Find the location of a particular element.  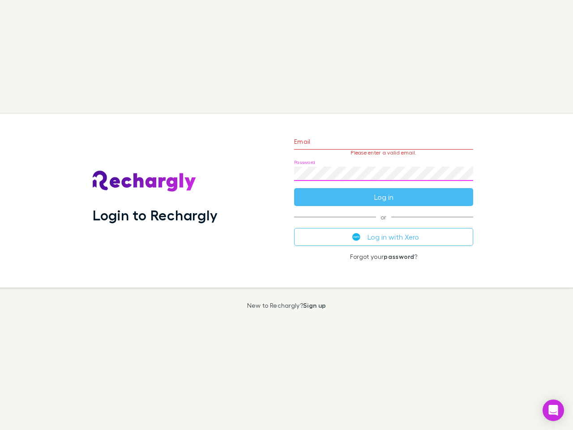

span: or is located at coordinates (384, 217).